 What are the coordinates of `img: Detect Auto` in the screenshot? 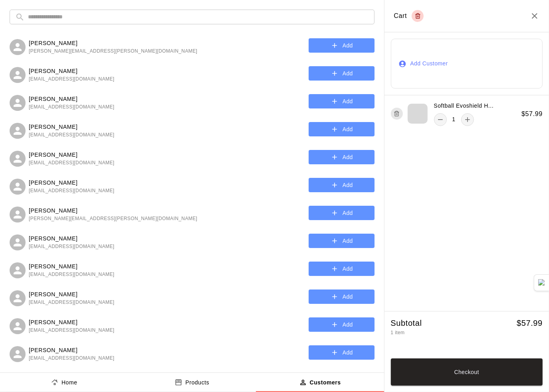 It's located at (542, 283).